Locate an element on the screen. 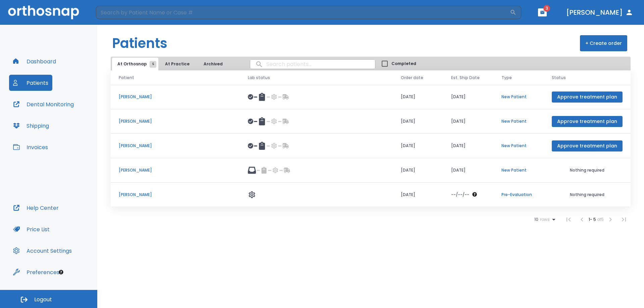 This screenshot has height=308, width=644. div: The date will be available after approving treatment plan is located at coordinates (468, 195).